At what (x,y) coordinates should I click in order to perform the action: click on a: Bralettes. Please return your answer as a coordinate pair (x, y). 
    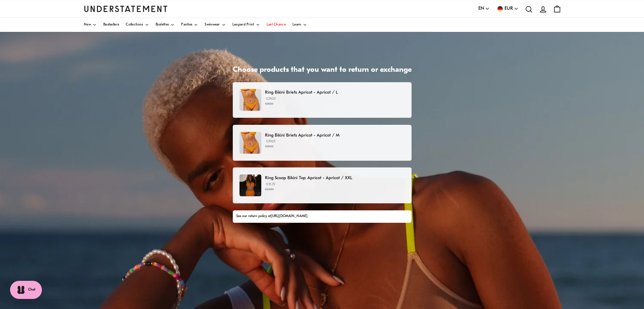
    Looking at the image, I should click on (165, 25).